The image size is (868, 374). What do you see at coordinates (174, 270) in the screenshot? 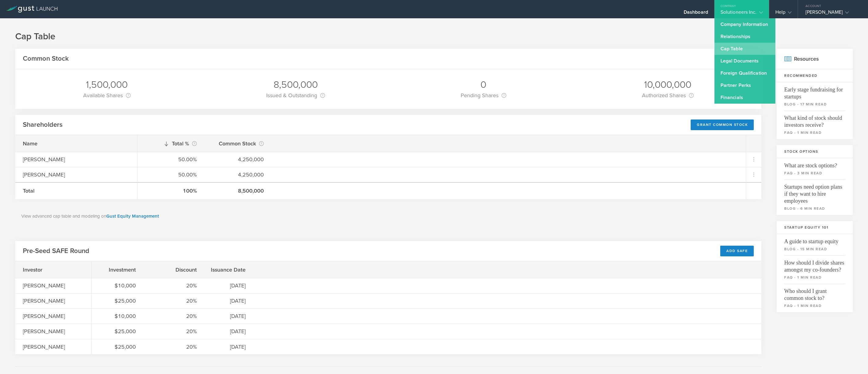
I see `div: Discount` at bounding box center [174, 270].